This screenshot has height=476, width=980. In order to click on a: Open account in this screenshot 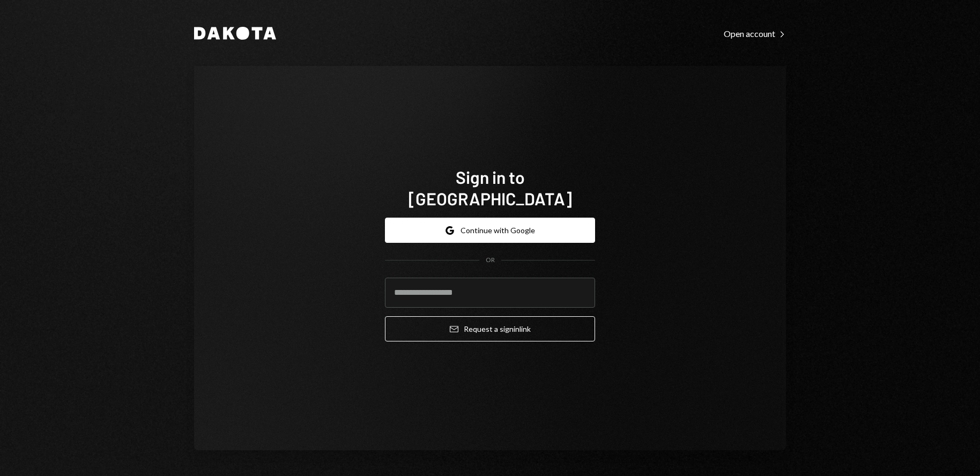, I will do `click(755, 33)`.